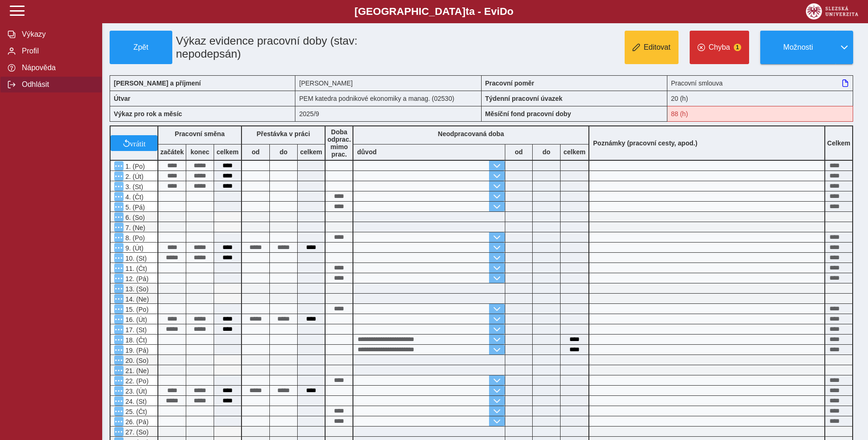 The width and height of the screenshot is (868, 440). What do you see at coordinates (524, 99) in the screenshot?
I see `b: Týdenní pracovní úvazek` at bounding box center [524, 99].